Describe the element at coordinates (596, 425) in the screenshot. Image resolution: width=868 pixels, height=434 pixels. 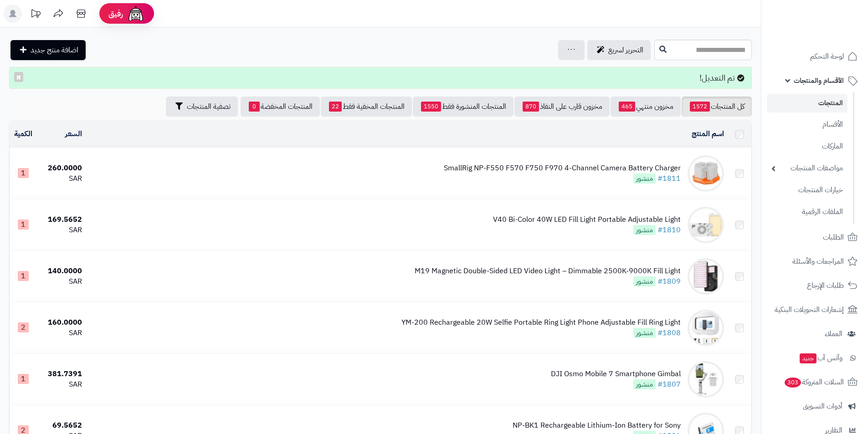
I see `div: NP-BK1 Rechargeable Lithium-Ion Battery for Sony` at that location.